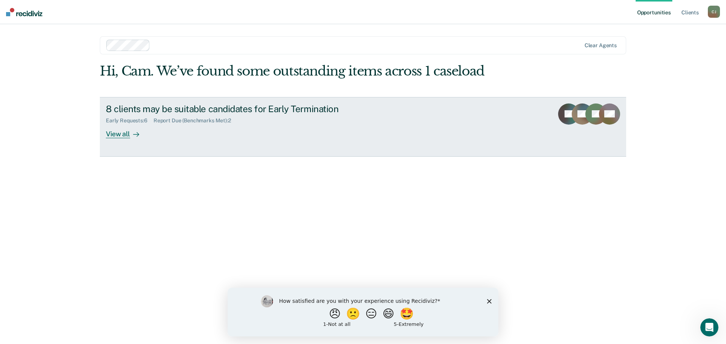  What do you see at coordinates (363, 127) in the screenshot?
I see `a: 8 clients may be suitable candidates for Early TerminationEarly Requests:6Report Due (Benchmarks ...` at bounding box center [363, 127].